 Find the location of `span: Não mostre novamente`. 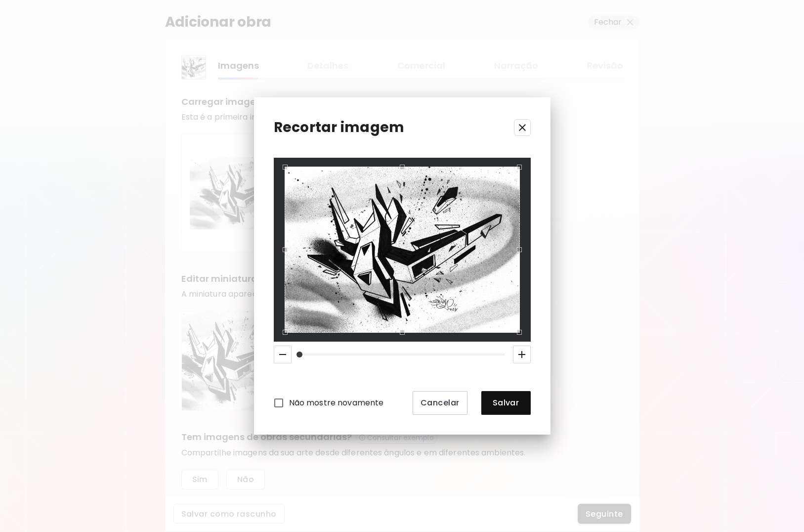

span: Não mostre novamente is located at coordinates (336, 403).